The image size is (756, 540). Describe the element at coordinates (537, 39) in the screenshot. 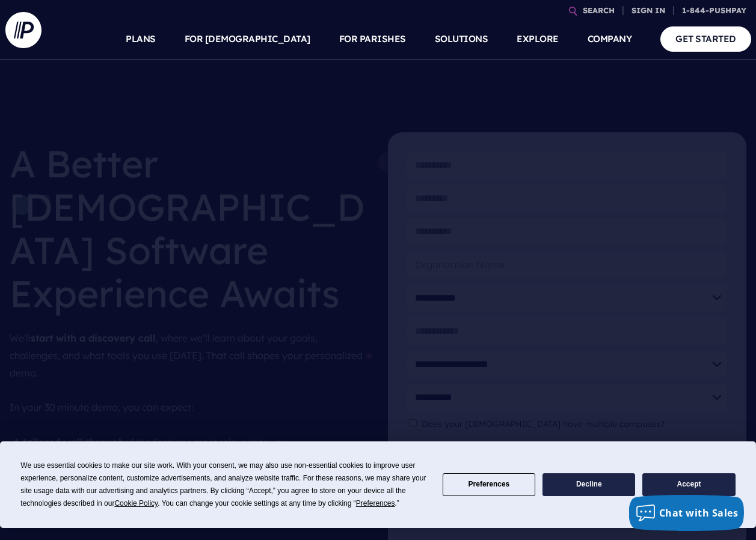

I see `a: EXPLORE` at that location.